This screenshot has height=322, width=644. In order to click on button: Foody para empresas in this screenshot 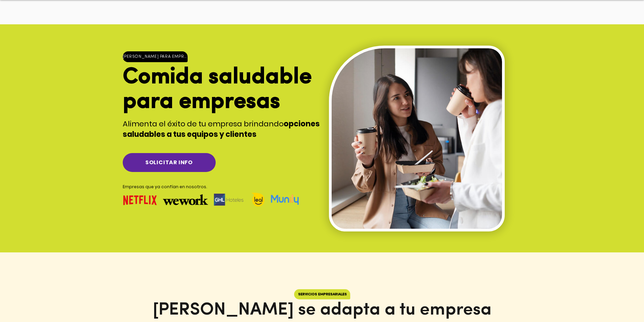, I will do `click(155, 57)`.